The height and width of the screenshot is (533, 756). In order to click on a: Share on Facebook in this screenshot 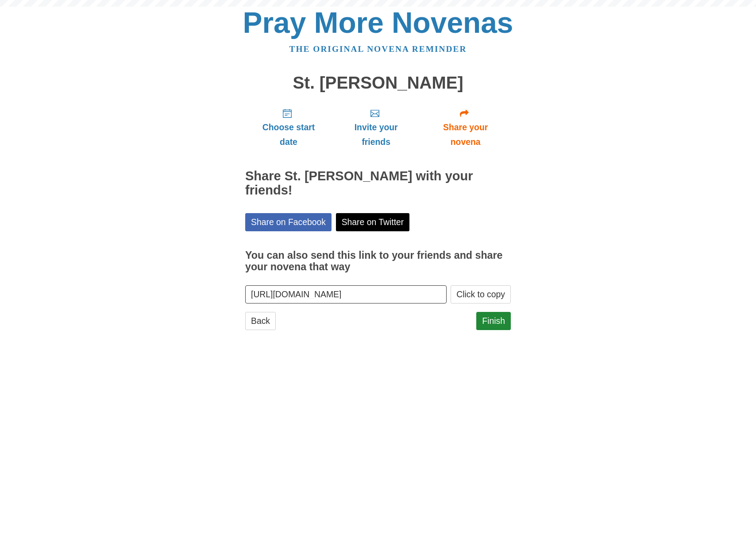, I will do `click(288, 222)`.